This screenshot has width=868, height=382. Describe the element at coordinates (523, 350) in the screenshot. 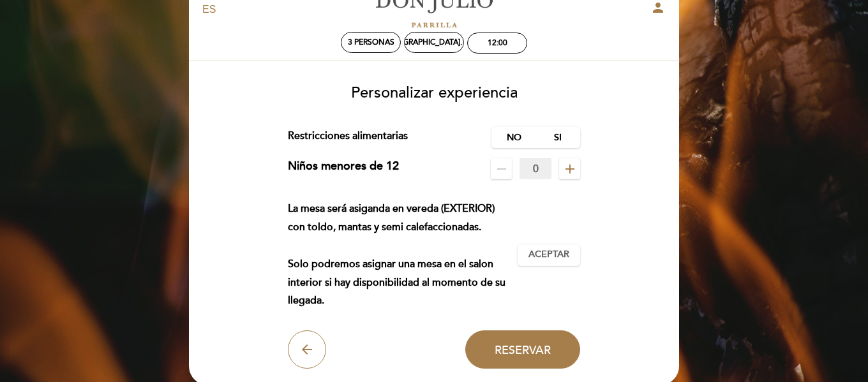

I see `button: Reservar` at that location.